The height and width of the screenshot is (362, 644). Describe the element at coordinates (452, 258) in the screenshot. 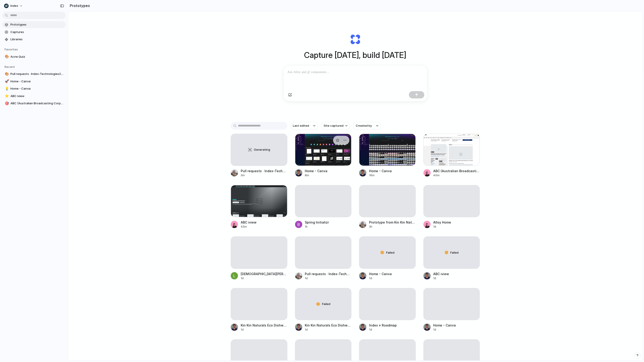

I see `a: FailedABC iview1d` at that location.